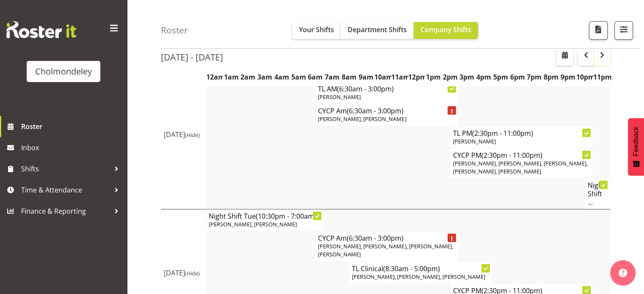  Describe the element at coordinates (299, 77) in the screenshot. I see `th: 5am` at that location.